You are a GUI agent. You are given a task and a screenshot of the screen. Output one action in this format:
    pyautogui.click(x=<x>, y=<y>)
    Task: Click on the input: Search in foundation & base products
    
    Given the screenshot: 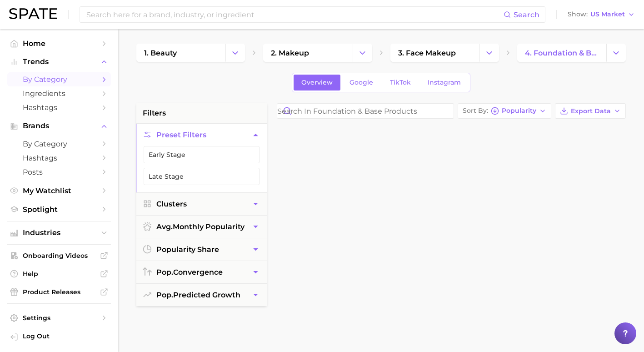 What is the action you would take?
    pyautogui.click(x=365, y=111)
    